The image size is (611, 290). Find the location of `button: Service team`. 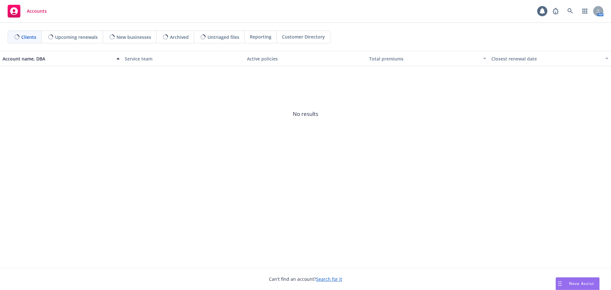

button: Service team is located at coordinates (183, 59).